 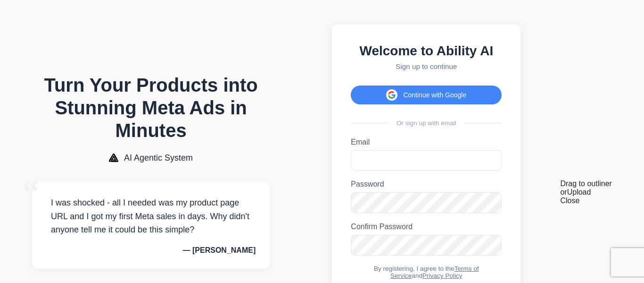 I want to click on label: Confirm Password, so click(x=426, y=226).